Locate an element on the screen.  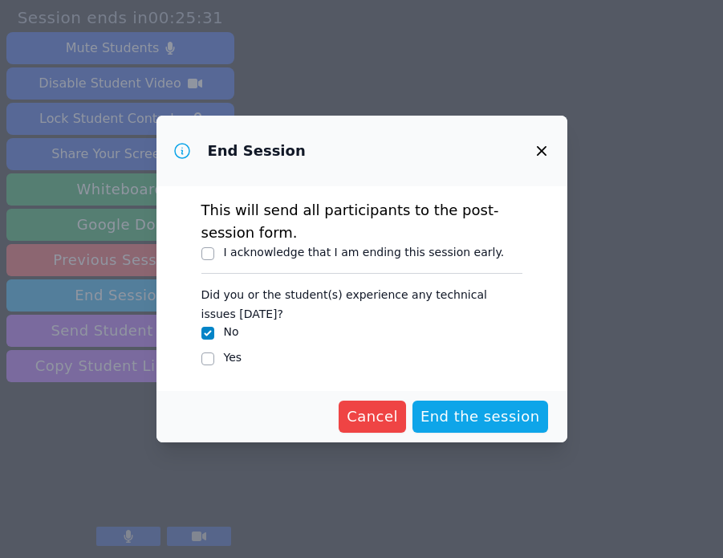
span: Cancel is located at coordinates (372, 416).